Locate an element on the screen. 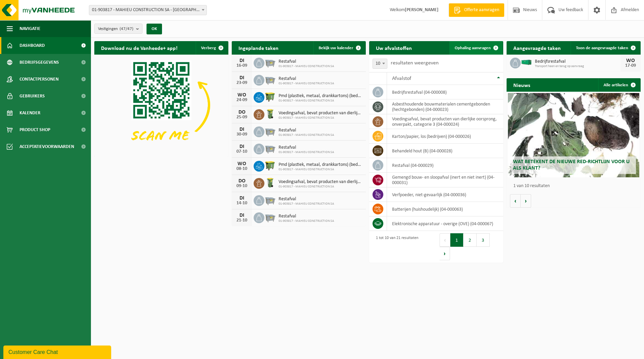  td: voedingsafval, bevat producten van dierlijke oorsprong, onverpakt, categorie 3 (04-000024) is located at coordinates (445, 122).